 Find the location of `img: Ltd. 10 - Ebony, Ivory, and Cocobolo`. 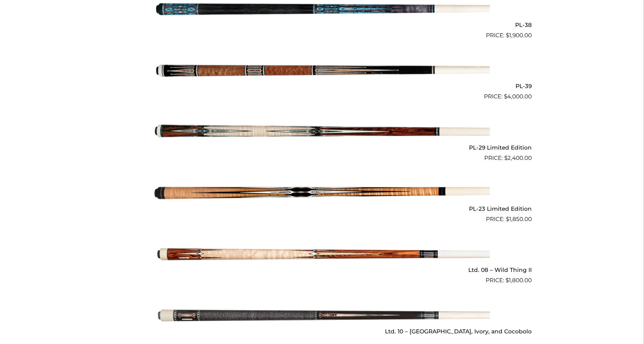

img: Ltd. 10 - Ebony, Ivory, and Cocobolo is located at coordinates (322, 315).